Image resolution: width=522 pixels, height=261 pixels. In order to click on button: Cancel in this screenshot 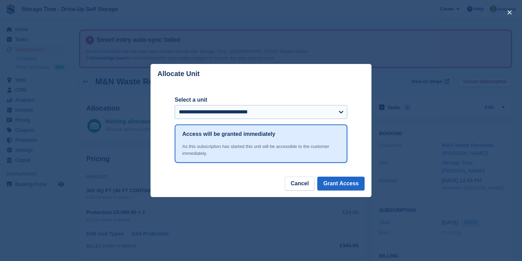, I will do `click(300, 183)`.